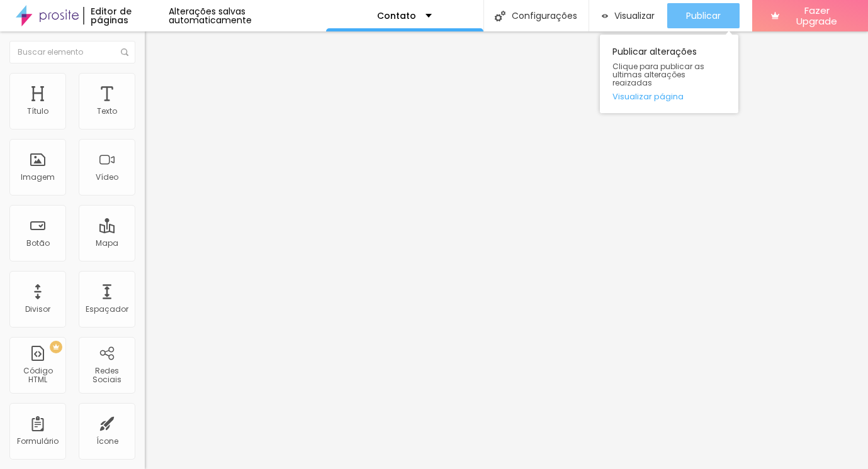 Image resolution: width=868 pixels, height=469 pixels. What do you see at coordinates (107, 177) in the screenshot?
I see `div: Vídeo` at bounding box center [107, 177].